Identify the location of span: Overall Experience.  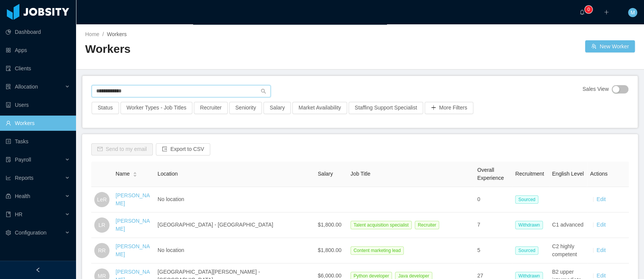
(490, 174).